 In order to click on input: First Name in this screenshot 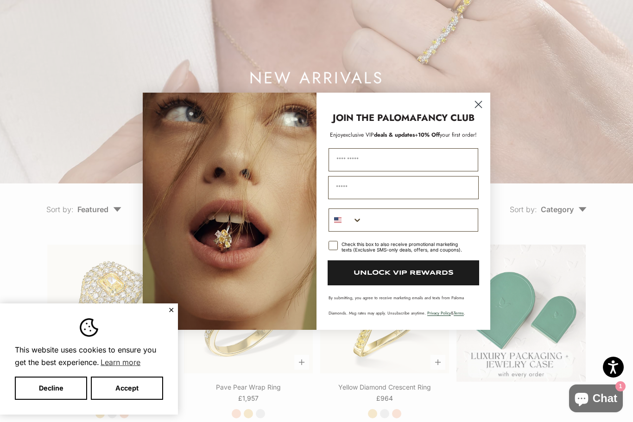, I will do `click(403, 160)`.